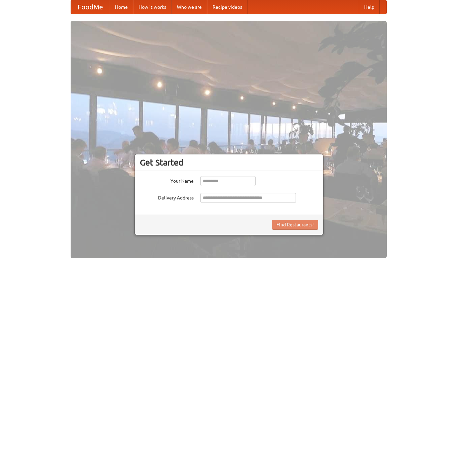 The width and height of the screenshot is (457, 476). What do you see at coordinates (295, 225) in the screenshot?
I see `button: Find Restaurants!` at bounding box center [295, 225].